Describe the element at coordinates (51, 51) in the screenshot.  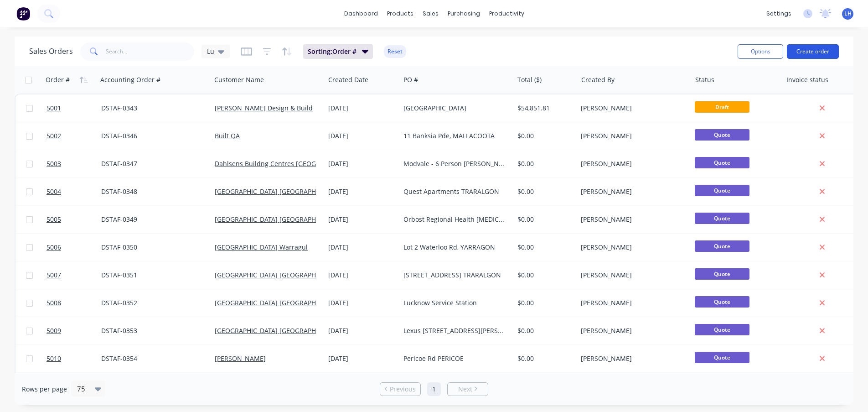
I see `h1: Sales Orders` at that location.